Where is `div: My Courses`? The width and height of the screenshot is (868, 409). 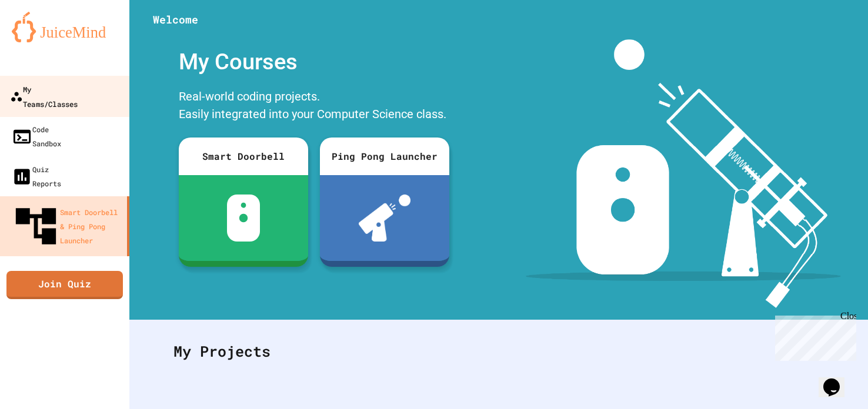 div: My Courses is located at coordinates (314, 62).